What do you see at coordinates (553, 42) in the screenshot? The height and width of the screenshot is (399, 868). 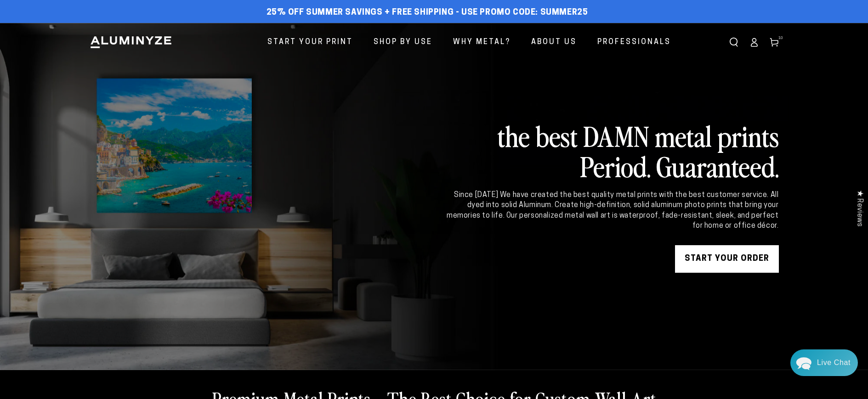 I see `span: About Us` at bounding box center [553, 42].